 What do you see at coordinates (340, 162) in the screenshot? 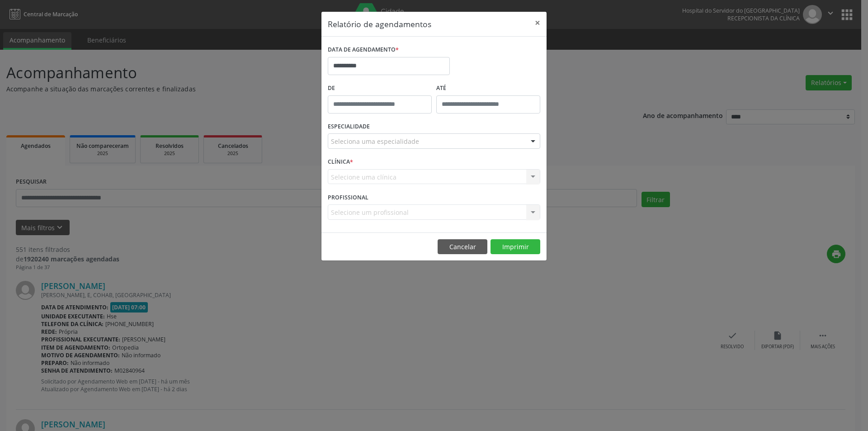
I see `label: CLÍNICA` at bounding box center [340, 162].